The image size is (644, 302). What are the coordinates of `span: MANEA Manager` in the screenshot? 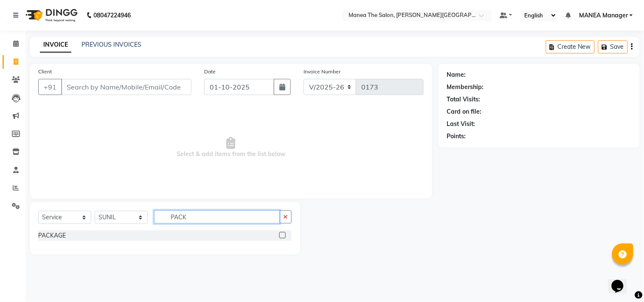 It's located at (603, 15).